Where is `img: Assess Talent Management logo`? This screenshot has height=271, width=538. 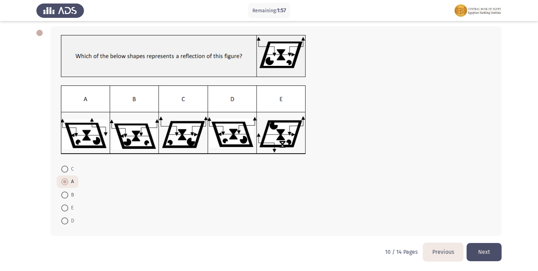
img: Assess Talent Management logo is located at coordinates (60, 10).